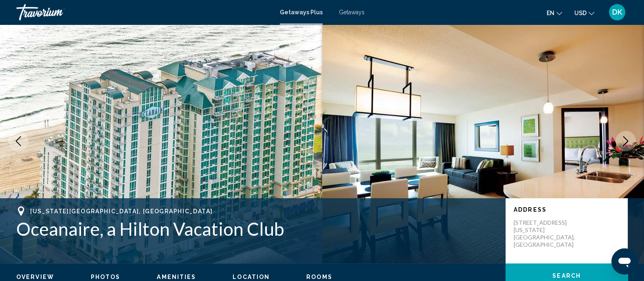  Describe the element at coordinates (105, 277) in the screenshot. I see `button: Photos` at that location.